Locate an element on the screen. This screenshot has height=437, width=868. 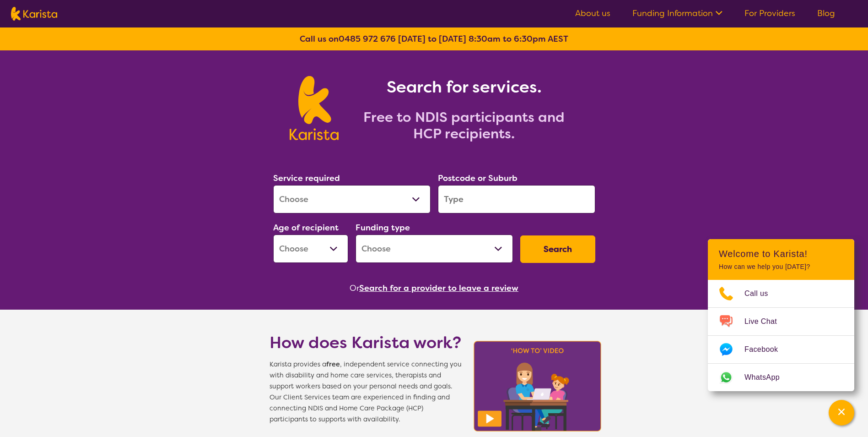
input: Type is located at coordinates (517, 199).